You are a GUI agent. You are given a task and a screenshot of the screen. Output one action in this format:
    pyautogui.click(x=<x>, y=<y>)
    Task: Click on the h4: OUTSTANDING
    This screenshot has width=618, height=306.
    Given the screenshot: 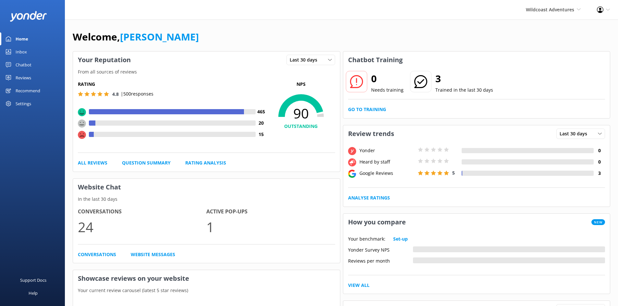 What is the action you would take?
    pyautogui.click(x=301, y=126)
    